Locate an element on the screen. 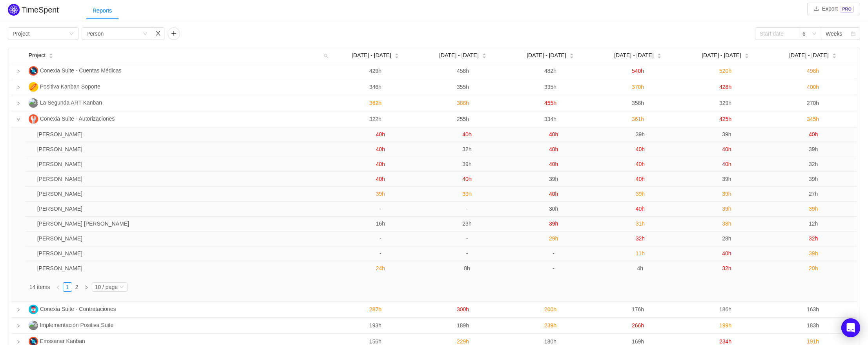 The image size is (868, 345). span: Emssanar Kanban is located at coordinates (62, 341).